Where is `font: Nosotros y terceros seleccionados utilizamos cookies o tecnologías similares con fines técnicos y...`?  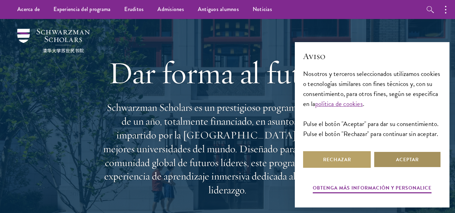
font: Nosotros y terceros seleccionados utilizamos cookies o tecnologías similares con fines técnicos y... is located at coordinates (371, 89).